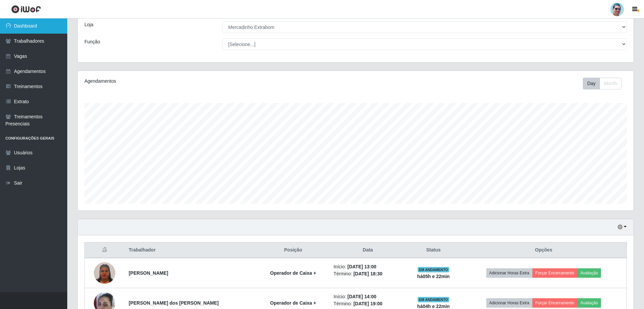 The height and width of the screenshot is (309, 644). I want to click on img: CoreUI Logo, so click(26, 9).